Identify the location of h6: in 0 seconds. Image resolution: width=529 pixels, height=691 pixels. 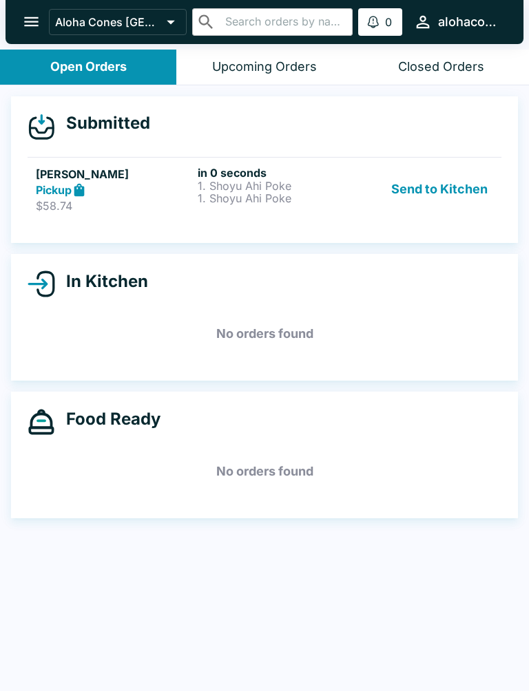
(275, 173).